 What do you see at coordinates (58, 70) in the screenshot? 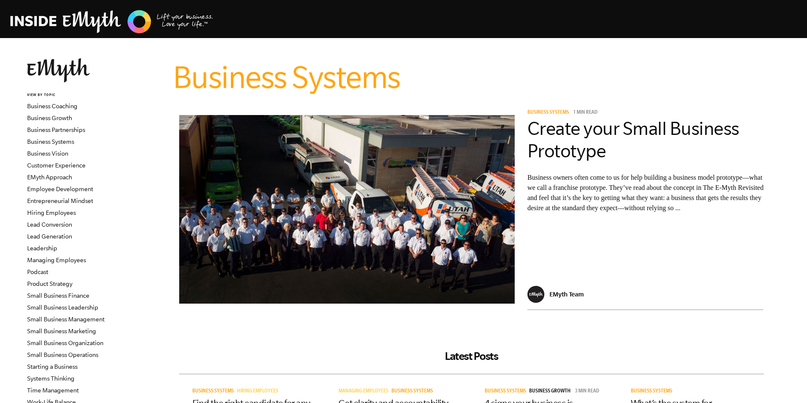
I see `img: EMyth` at bounding box center [58, 70].